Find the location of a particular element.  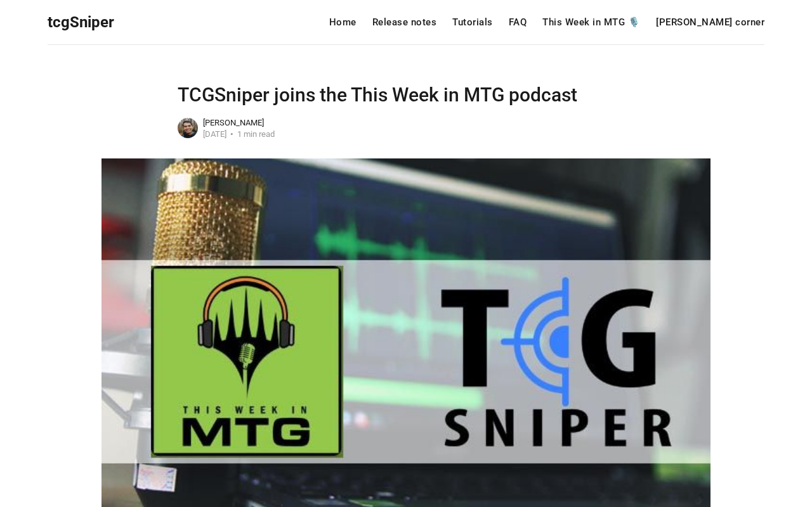

a: tcgSniper is located at coordinates (81, 22).